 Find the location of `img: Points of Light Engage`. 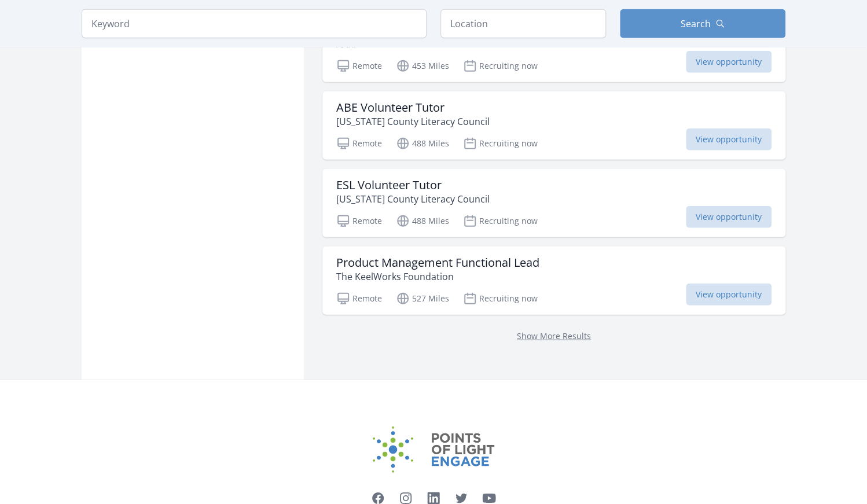

img: Points of Light Engage is located at coordinates (434, 450).